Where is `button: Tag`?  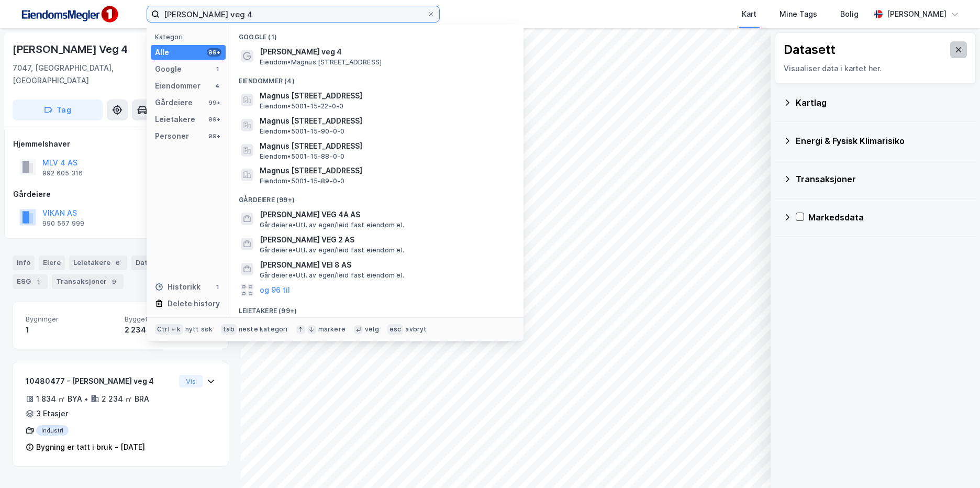
button: Tag is located at coordinates (58, 110).